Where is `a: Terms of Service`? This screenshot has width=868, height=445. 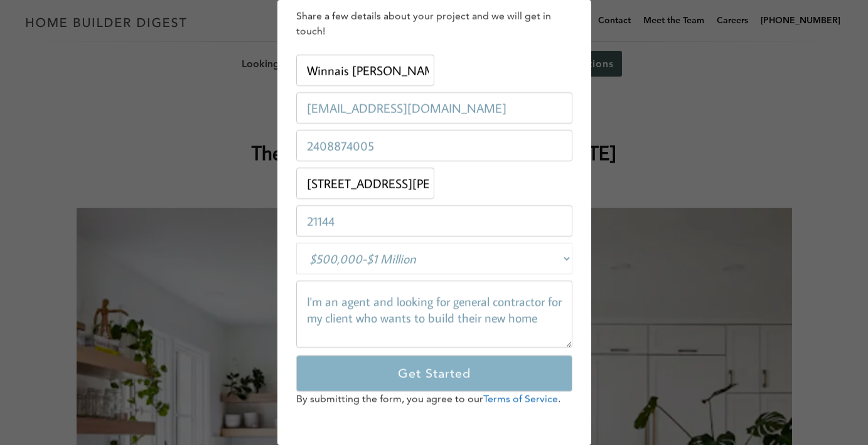 a: Terms of Service is located at coordinates (521, 399).